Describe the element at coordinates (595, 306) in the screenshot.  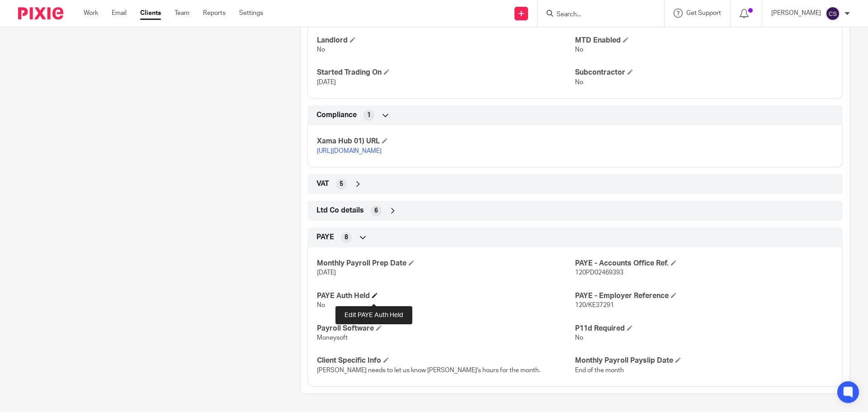
I see `span: 120/KE37291` at that location.